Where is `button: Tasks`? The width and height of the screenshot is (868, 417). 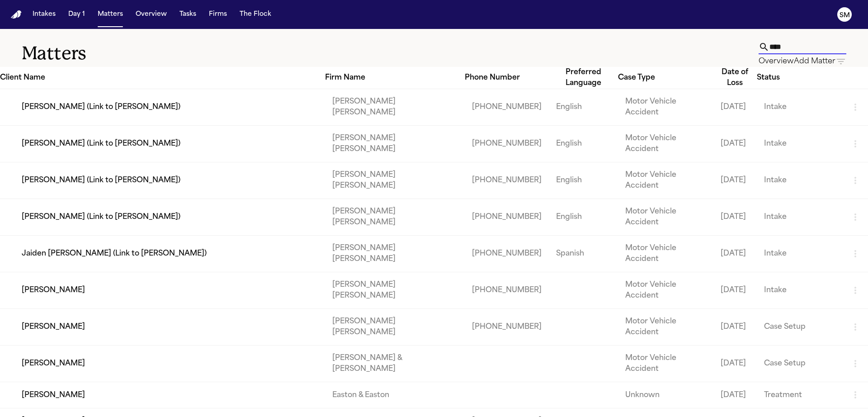 button: Tasks is located at coordinates (187, 15).